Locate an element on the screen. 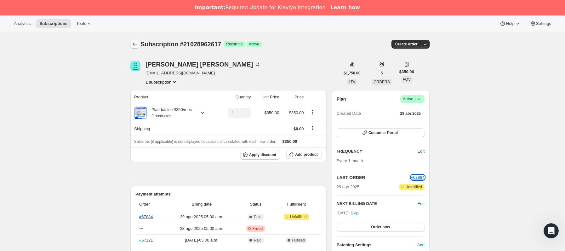  h2: NEXT BILLING DATE is located at coordinates (377, 203).